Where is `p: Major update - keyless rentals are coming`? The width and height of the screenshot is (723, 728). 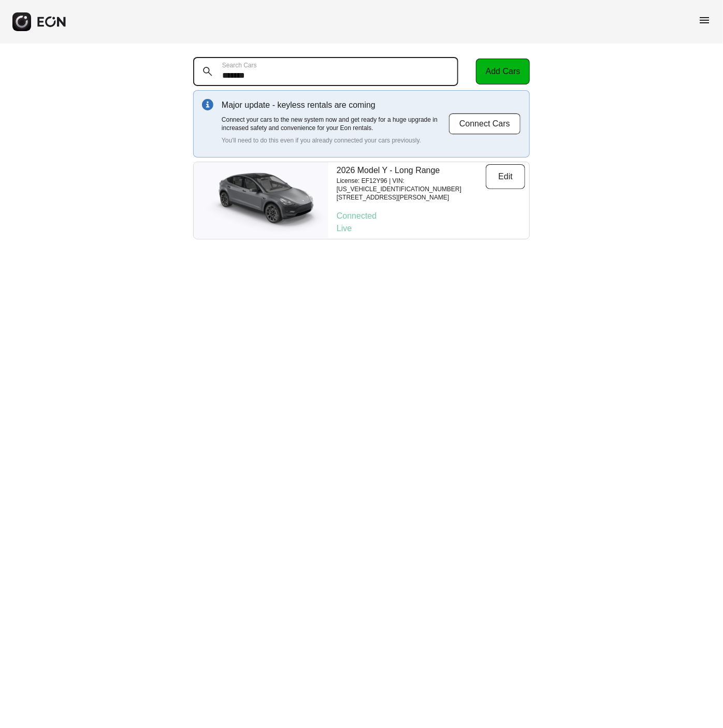
p: Major update - keyless rentals are coming is located at coordinates (335, 105).